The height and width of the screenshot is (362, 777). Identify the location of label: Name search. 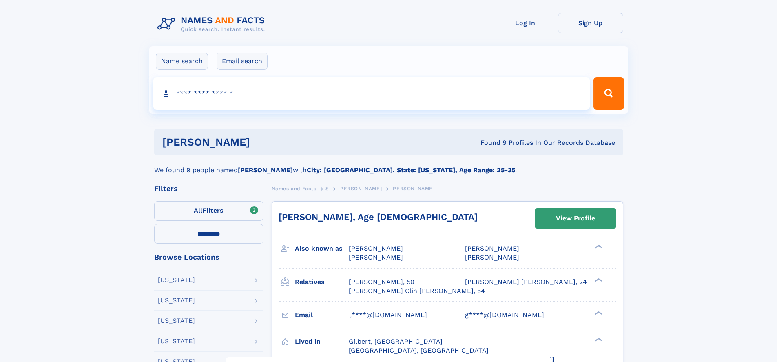
(182, 61).